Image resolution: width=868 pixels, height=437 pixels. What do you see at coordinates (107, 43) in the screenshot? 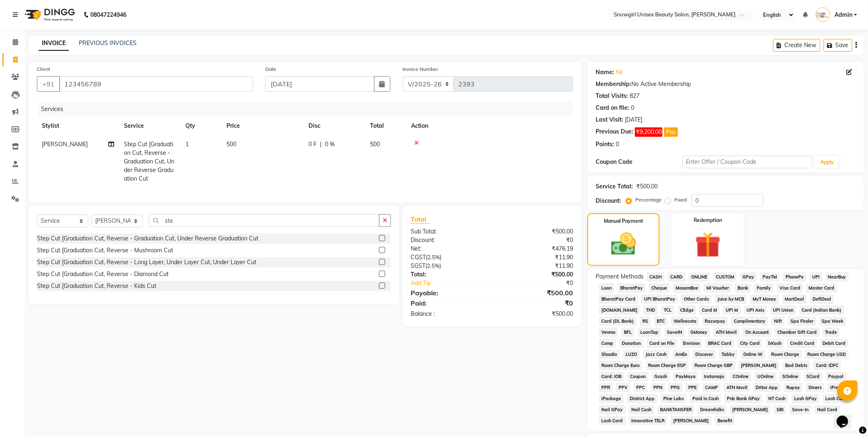
I see `a: PREVIOUS INVOICES` at bounding box center [107, 43].